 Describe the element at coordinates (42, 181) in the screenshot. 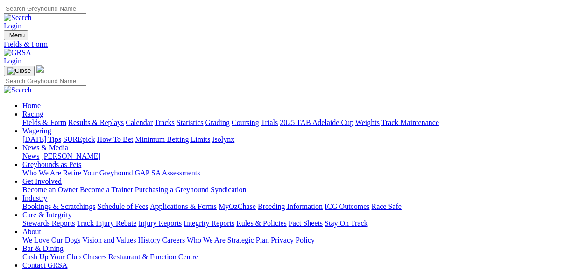

I see `a: Get Involved` at that location.